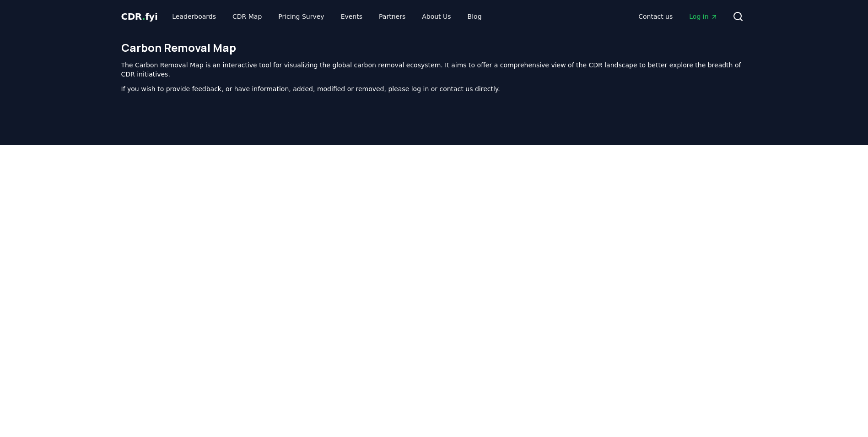 The image size is (868, 437). I want to click on span: CDR fyi, so click(140, 16).